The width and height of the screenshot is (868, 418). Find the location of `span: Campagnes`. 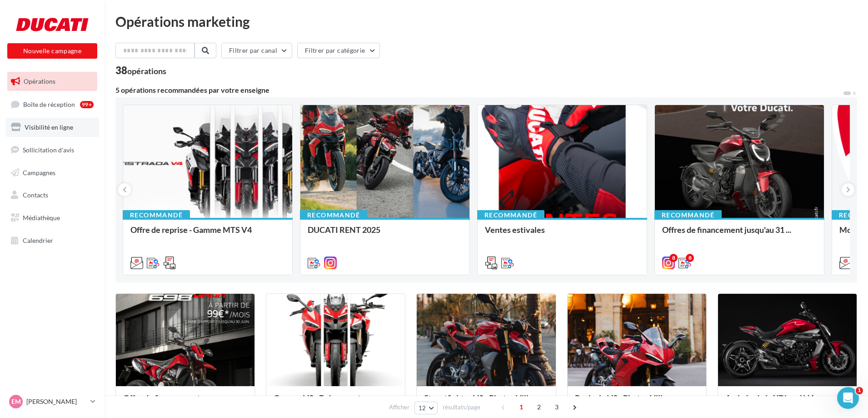

span: Campagnes is located at coordinates (39, 172).